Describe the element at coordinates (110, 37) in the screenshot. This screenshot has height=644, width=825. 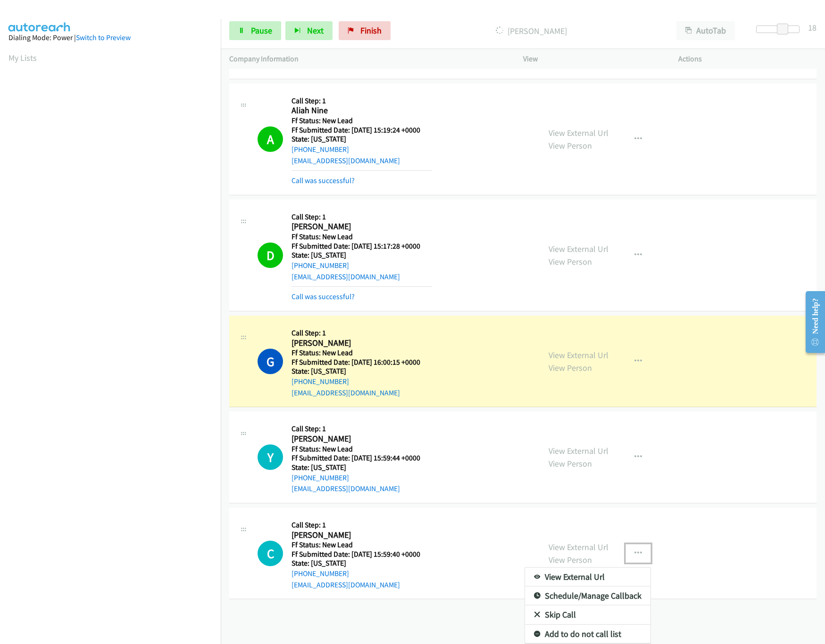
I see `div: Dialing Mode: Power |` at that location.